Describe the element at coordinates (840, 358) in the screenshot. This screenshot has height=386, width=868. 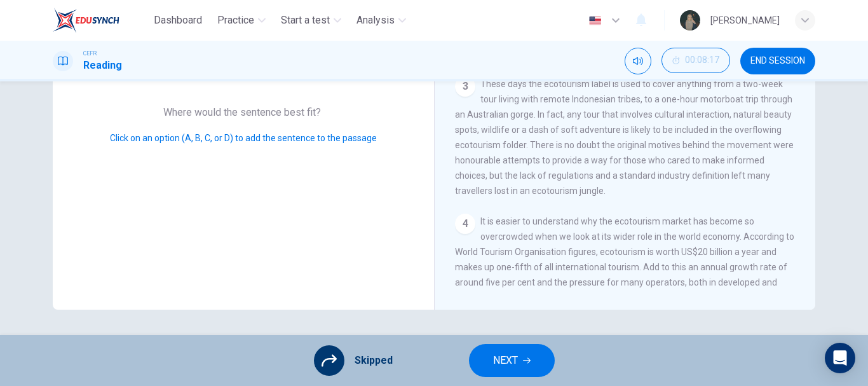
I see `div: Open Intercom Messenger` at that location.